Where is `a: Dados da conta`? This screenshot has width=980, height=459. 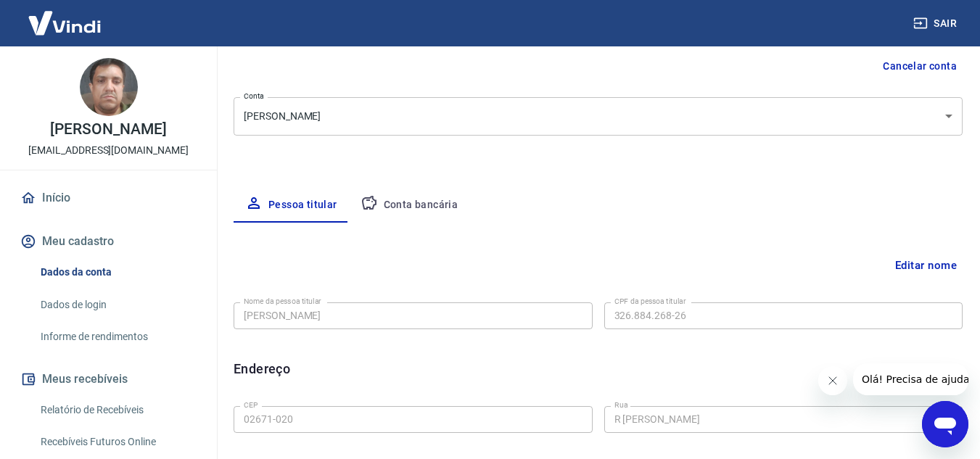
a: Dados da conta is located at coordinates (117, 272).